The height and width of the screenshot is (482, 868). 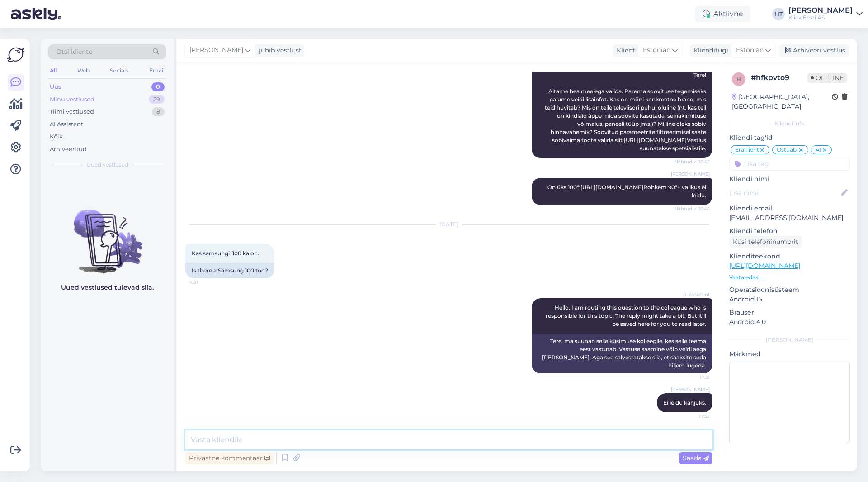 I want to click on div: # hfkpvto9, so click(x=779, y=78).